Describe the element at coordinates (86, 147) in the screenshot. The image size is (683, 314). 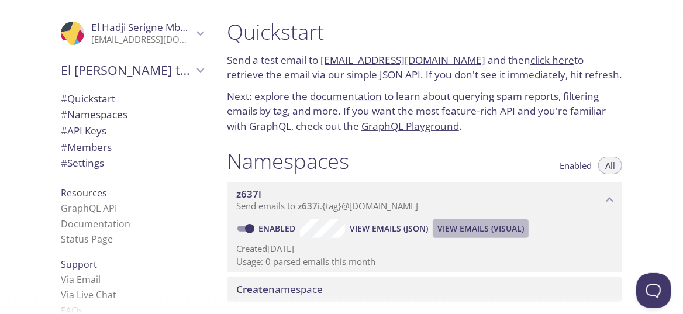
I see `span: Members` at that location.